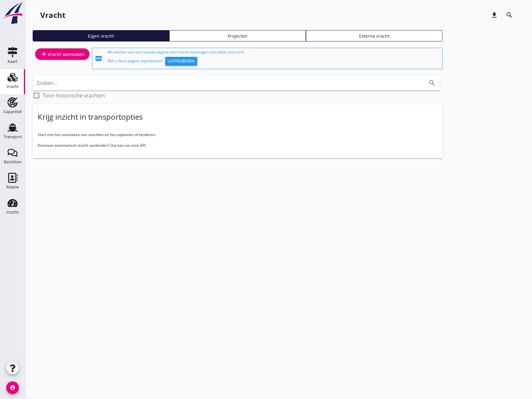 The height and width of the screenshot is (399, 532). What do you see at coordinates (238, 36) in the screenshot?
I see `a: Projecten` at bounding box center [238, 36].